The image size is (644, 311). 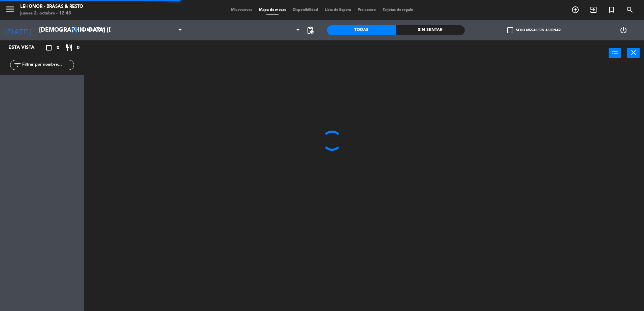 I want to click on label: Solo mesas sin asignar, so click(x=534, y=30).